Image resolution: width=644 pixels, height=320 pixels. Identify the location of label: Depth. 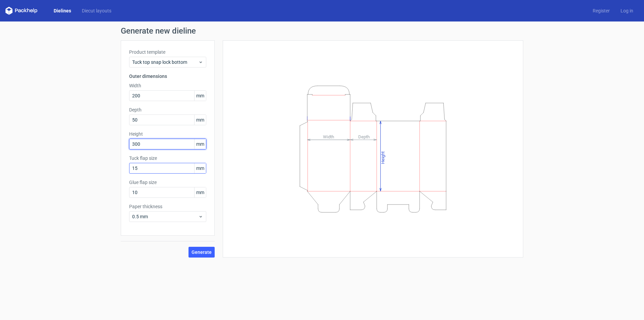
(168, 110).